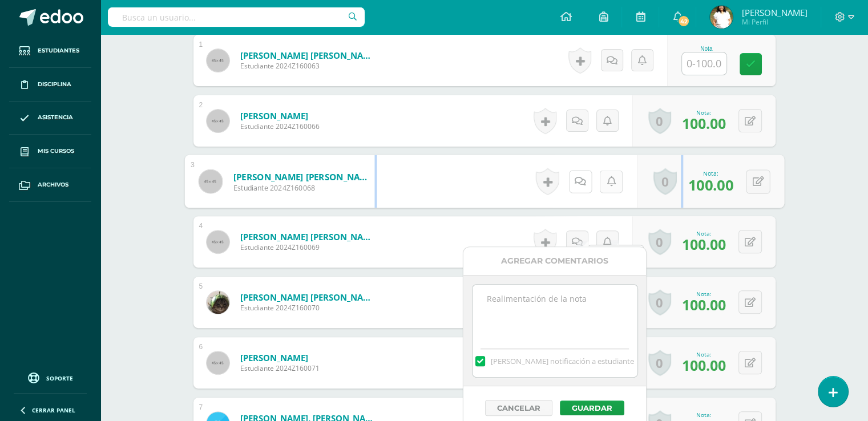 This screenshot has width=868, height=421. Describe the element at coordinates (60, 378) in the screenshot. I see `span: Soporte` at that location.